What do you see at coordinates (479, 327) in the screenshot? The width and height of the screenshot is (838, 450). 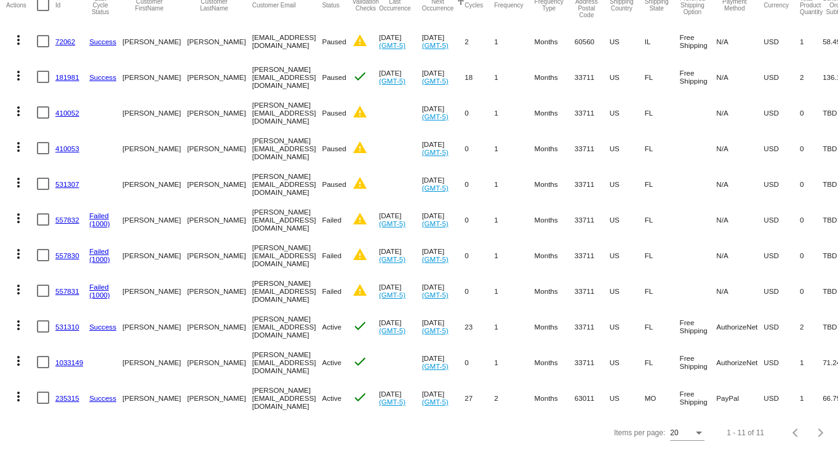 I see `mat-cell: 23` at bounding box center [479, 327].